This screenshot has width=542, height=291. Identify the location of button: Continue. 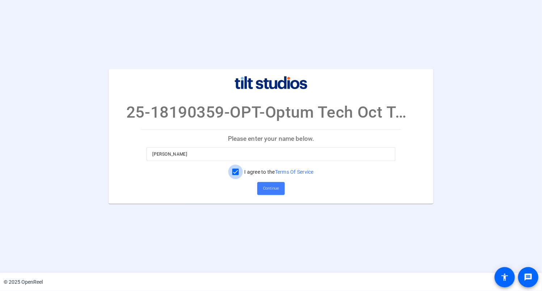
(271, 188).